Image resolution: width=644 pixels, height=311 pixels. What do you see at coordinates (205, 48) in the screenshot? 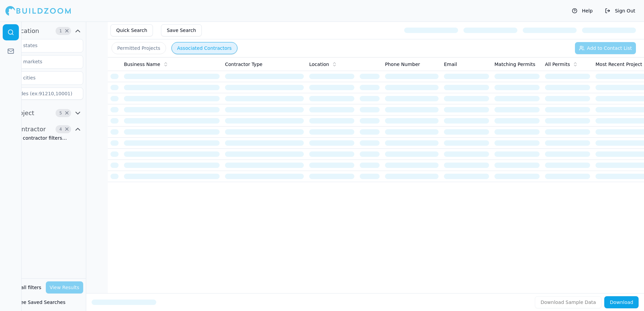
I see `button: Associated Contractors` at bounding box center [205, 48].